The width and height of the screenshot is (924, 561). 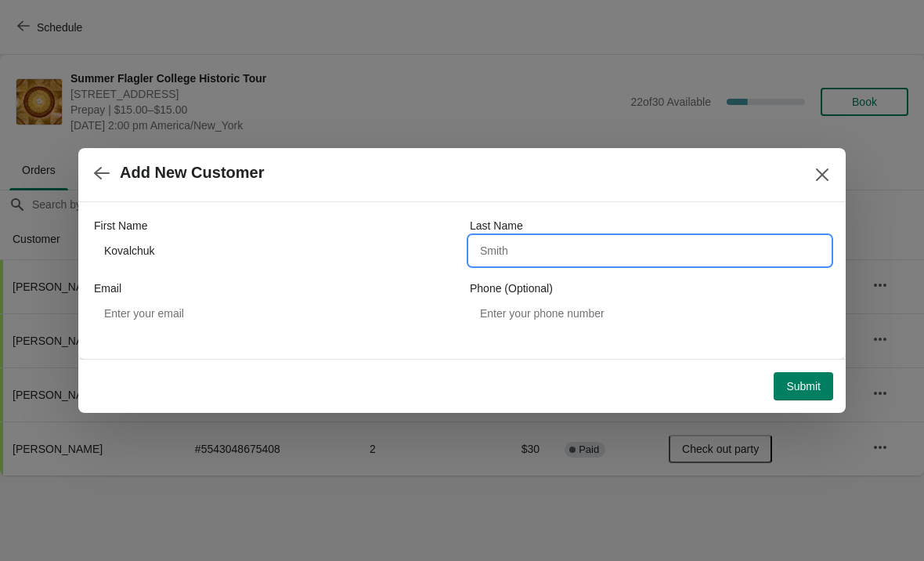 What do you see at coordinates (511, 289) in the screenshot?
I see `label: Phone (Optional)` at bounding box center [511, 289].